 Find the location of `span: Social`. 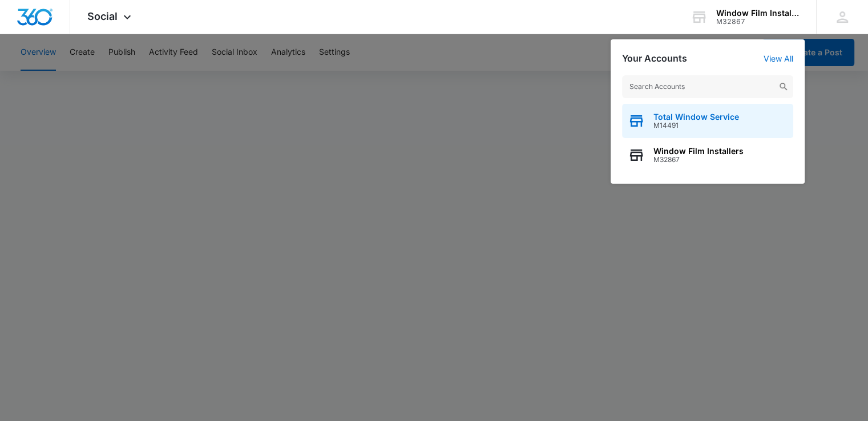

span: Social is located at coordinates (102, 16).